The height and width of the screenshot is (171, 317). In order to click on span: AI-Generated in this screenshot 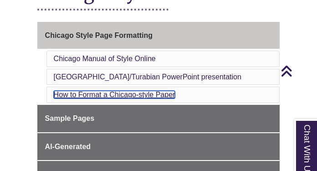, I will do `click(68, 146)`.